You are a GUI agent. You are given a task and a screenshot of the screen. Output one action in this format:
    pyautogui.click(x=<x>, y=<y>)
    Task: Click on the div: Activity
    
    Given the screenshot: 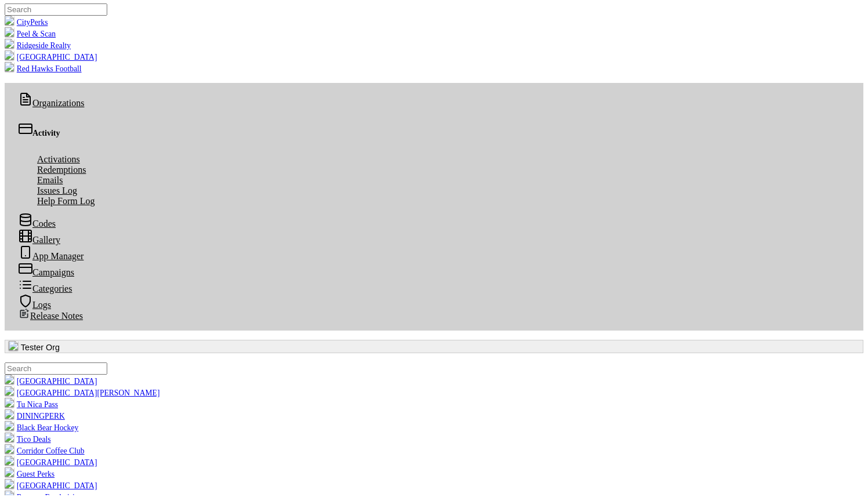 What is the action you would take?
    pyautogui.click(x=434, y=130)
    